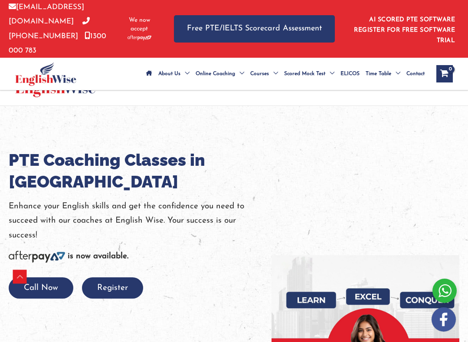 This screenshot has width=468, height=342. Describe the element at coordinates (98, 256) in the screenshot. I see `b: is now available.` at that location.